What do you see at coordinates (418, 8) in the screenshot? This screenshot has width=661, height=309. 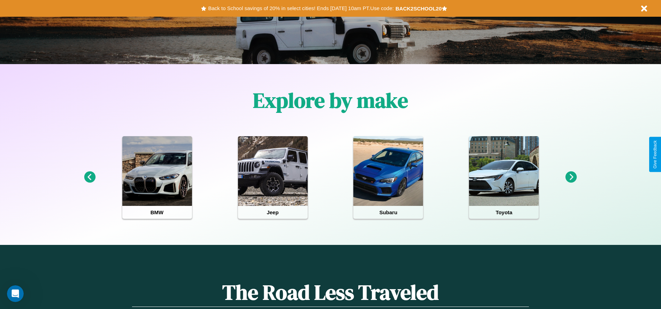 I see `b: BACK2SCHOOL20` at bounding box center [418, 8].